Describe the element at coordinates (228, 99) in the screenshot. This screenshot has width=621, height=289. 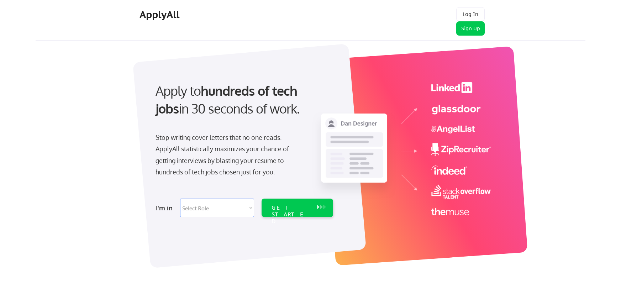
I see `strong: hundreds of tech jobs` at that location.